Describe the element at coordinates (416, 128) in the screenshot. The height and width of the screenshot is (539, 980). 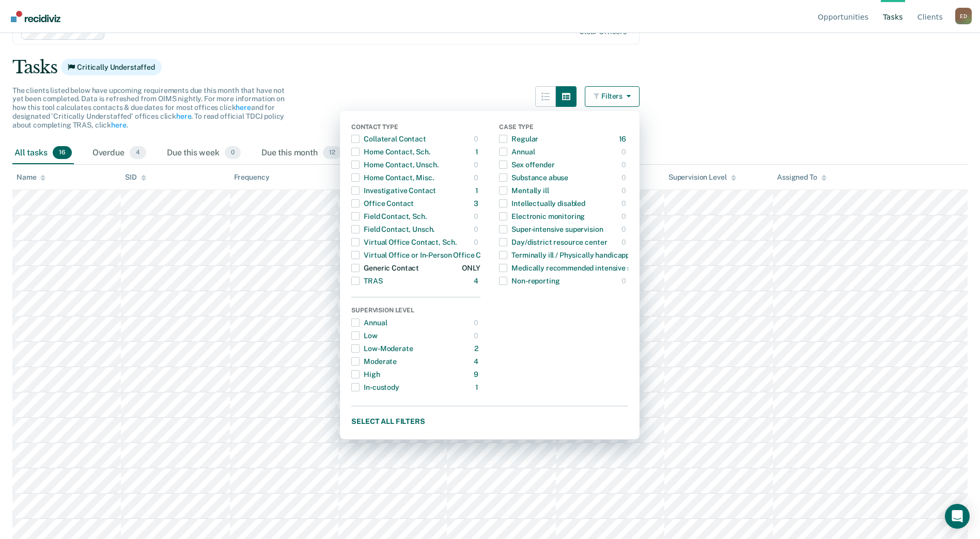
I see `div: Contact Type` at that location.